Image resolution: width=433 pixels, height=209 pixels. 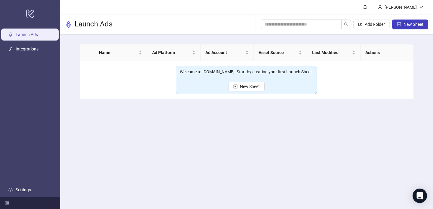 I want to click on th: Ad Platform, so click(x=174, y=53).